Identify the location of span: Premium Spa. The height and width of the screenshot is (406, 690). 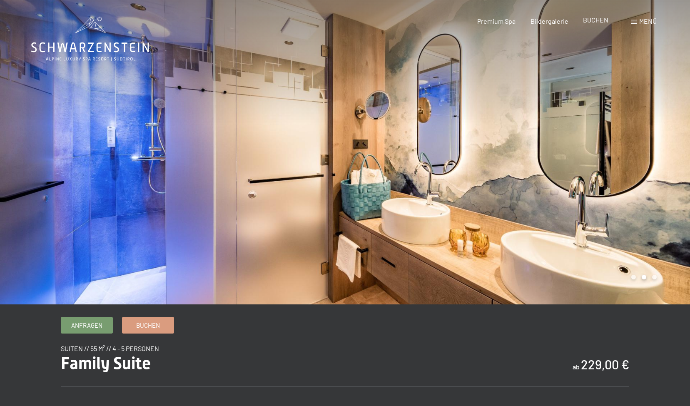
(496, 21).